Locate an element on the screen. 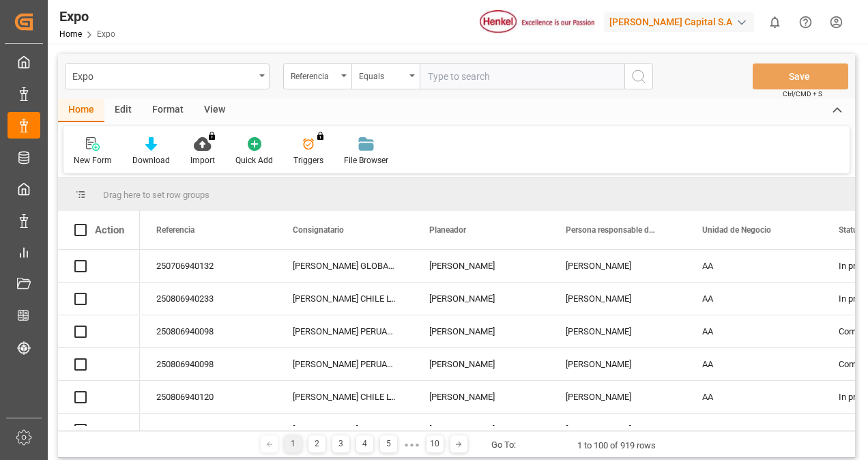  div: 10 is located at coordinates (434, 443).